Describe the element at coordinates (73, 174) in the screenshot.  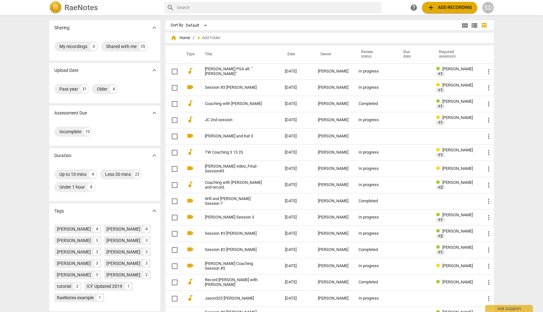
I see `div: Up to 10 mins` at that location.